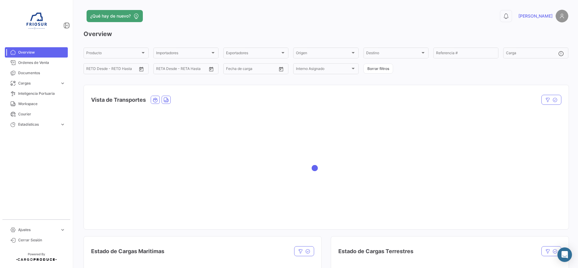 Image resolution: width=578 pixels, height=268 pixels. What do you see at coordinates (183, 54) in the screenshot?
I see `span: Importadores` at bounding box center [183, 54].